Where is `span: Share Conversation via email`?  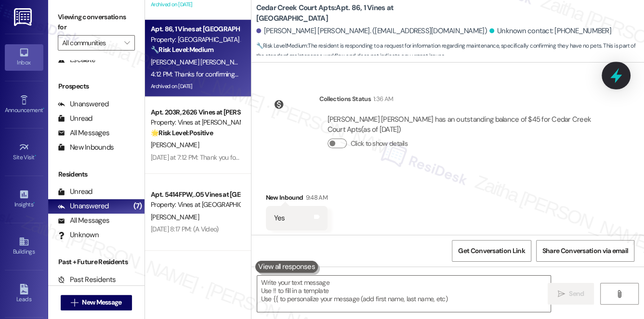 span: Share Conversation via email is located at coordinates (585, 251).